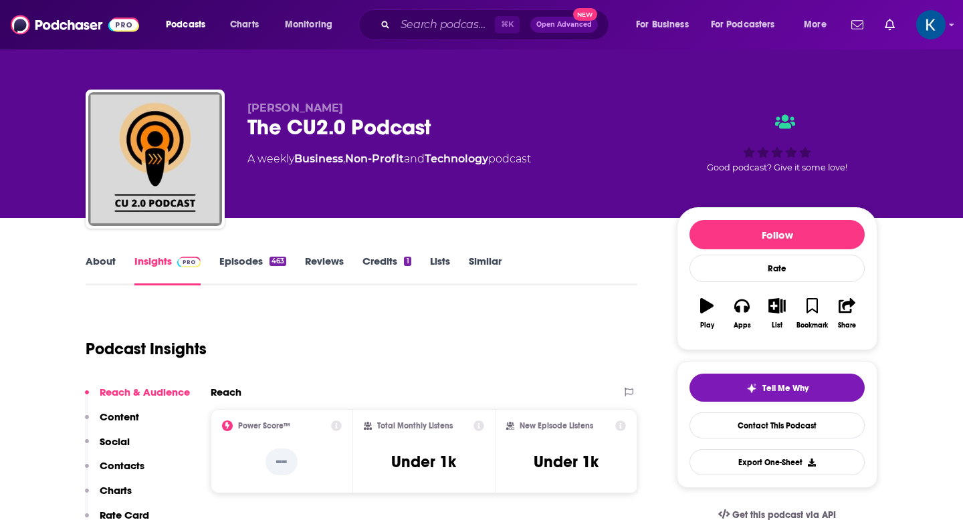 This screenshot has width=963, height=520. What do you see at coordinates (114, 472) in the screenshot?
I see `button: Contacts` at bounding box center [114, 472].